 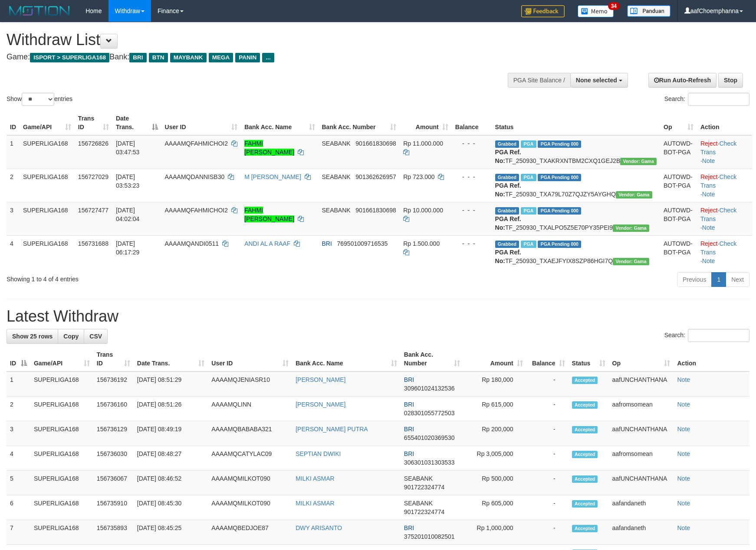 What do you see at coordinates (642, 459) in the screenshot?
I see `td: aafromsomean` at bounding box center [642, 459].